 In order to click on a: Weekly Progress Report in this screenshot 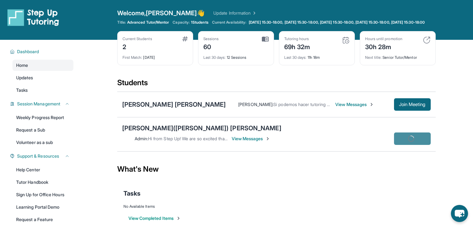, I will do `click(43, 118)`.